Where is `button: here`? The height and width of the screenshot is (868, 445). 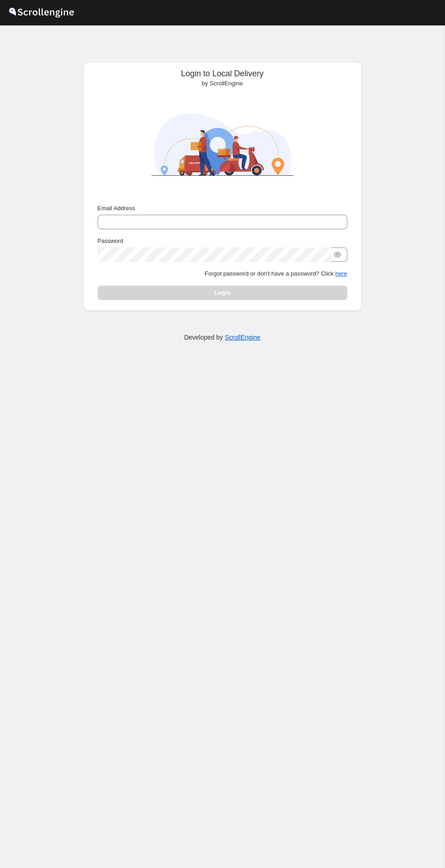 button: here is located at coordinates (341, 273).